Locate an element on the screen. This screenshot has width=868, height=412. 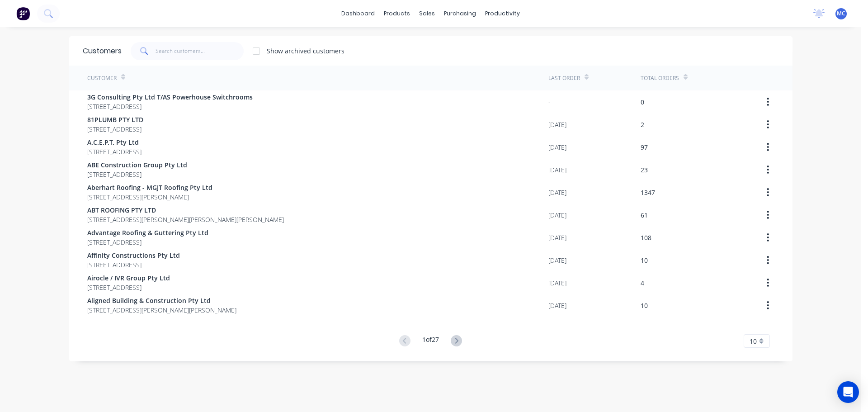
div: 23 is located at coordinates (644, 169).